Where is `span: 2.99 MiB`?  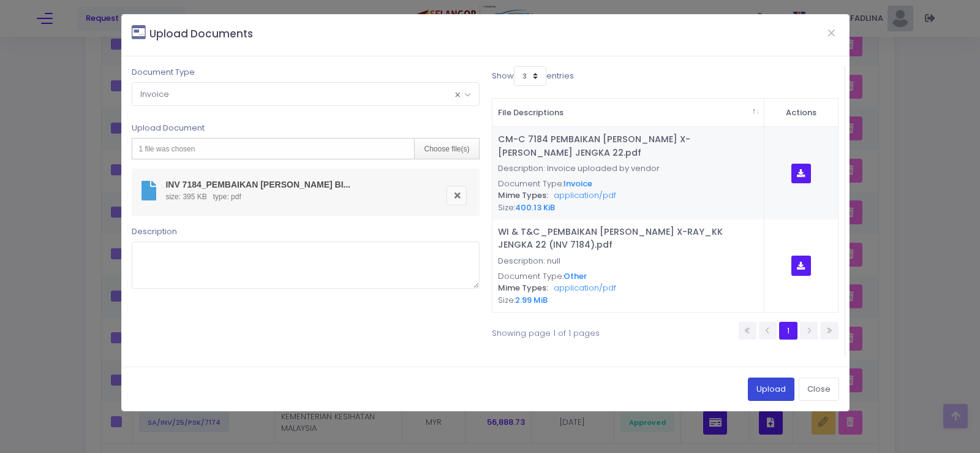 span: 2.99 MiB is located at coordinates (531, 299).